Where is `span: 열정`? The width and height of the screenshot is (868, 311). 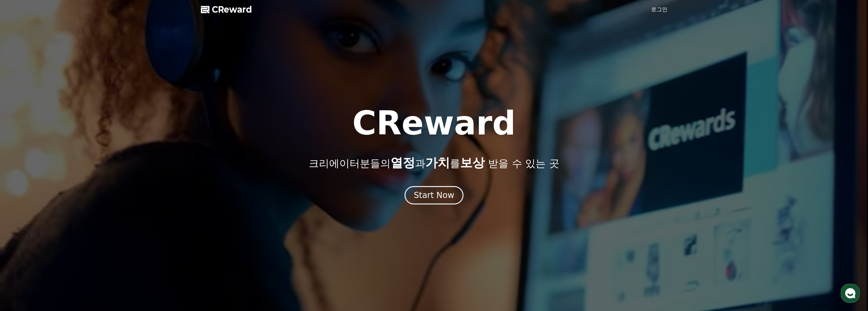
span: 열정 is located at coordinates (403, 163).